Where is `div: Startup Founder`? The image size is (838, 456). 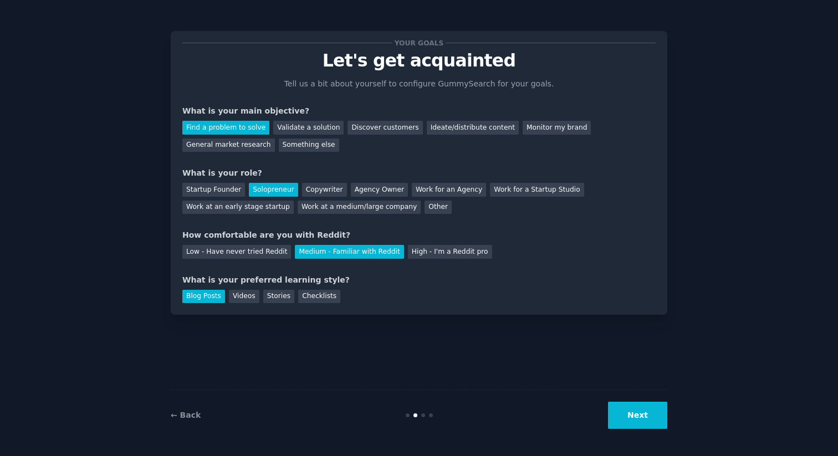
div: Startup Founder is located at coordinates (213, 189).